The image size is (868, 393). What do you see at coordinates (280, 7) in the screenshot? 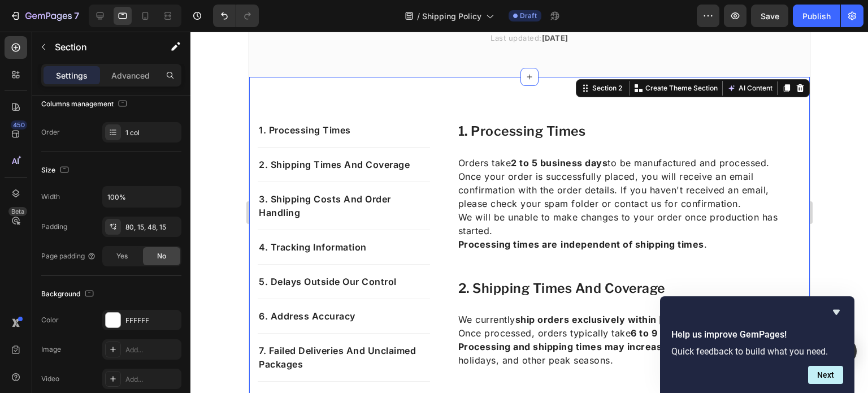
I see `p: Last updated:` at bounding box center [280, 7].